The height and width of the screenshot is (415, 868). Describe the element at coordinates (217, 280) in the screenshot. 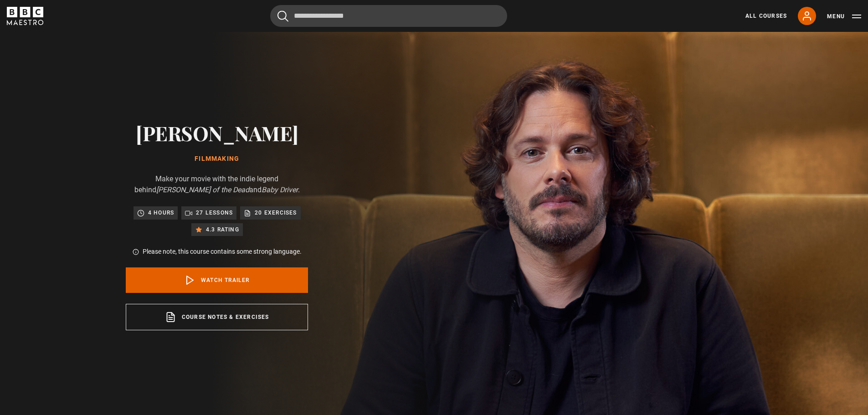

I see `a: Watch Trailer` at that location.